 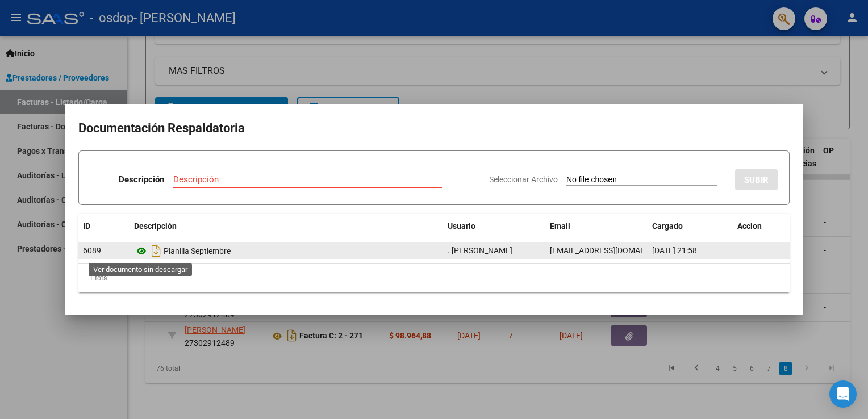 What do you see at coordinates (286, 251) in the screenshot?
I see `div: Planilla Septiembre` at bounding box center [286, 251].